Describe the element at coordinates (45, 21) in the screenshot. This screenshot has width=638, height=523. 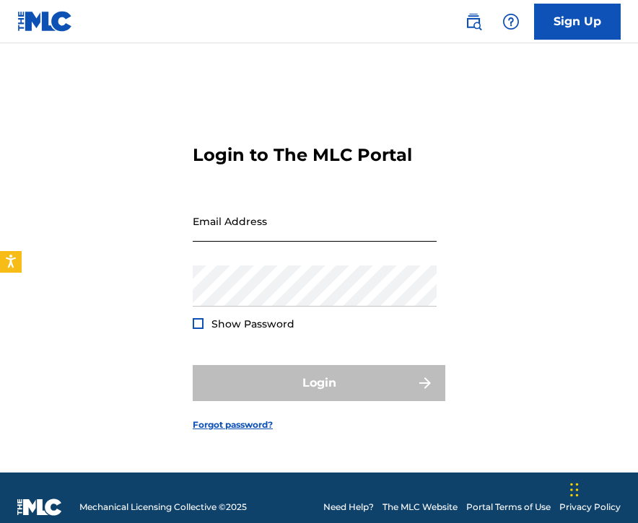
I see `img: MLC Logo` at that location.